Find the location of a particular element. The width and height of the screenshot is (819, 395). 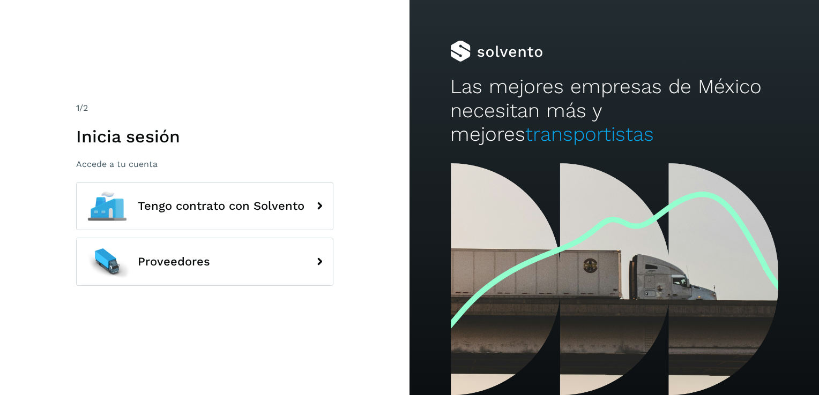

button: Tengo contrato con Solvento is located at coordinates (205, 206).